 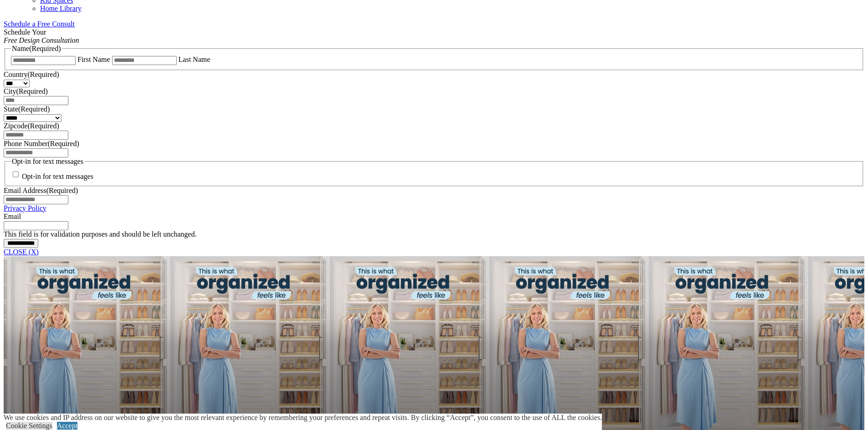 I want to click on a: Home Library, so click(x=61, y=8).